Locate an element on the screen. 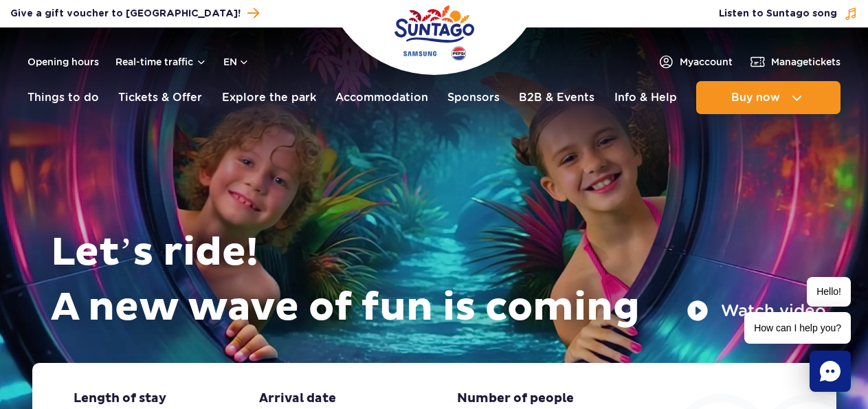 This screenshot has height=409, width=868. a: Accommodation is located at coordinates (381, 97).